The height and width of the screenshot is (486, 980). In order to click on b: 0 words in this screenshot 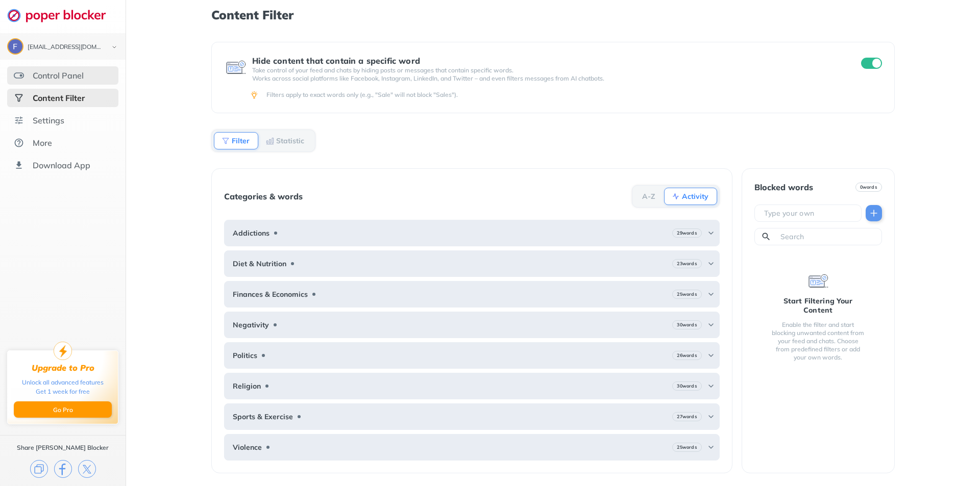, I will do `click(869, 187)`.